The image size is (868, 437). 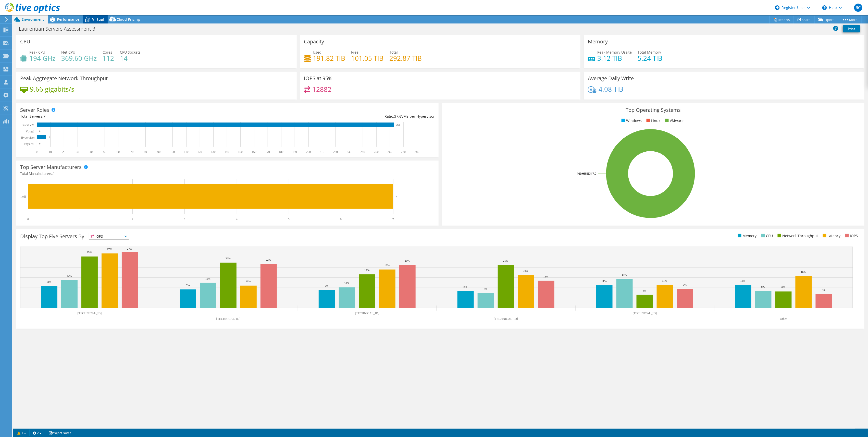 What do you see at coordinates (28, 138) in the screenshot?
I see `text: Hypervisor` at bounding box center [28, 138].